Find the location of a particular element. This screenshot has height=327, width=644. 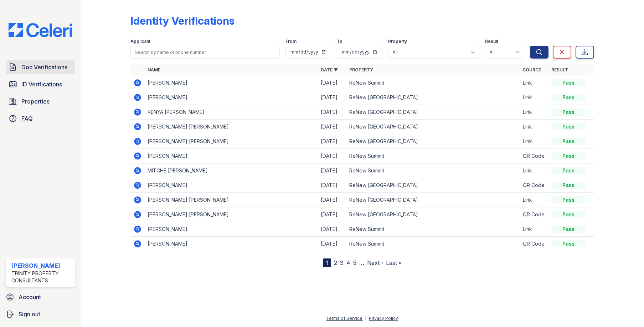

label: From is located at coordinates (291, 42).